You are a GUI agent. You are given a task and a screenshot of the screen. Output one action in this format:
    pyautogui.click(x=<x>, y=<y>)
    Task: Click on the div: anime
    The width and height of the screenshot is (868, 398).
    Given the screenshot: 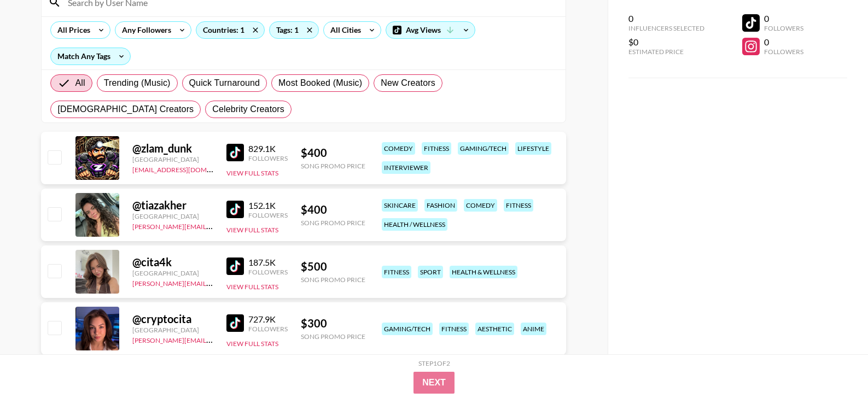 What is the action you would take?
    pyautogui.click(x=533, y=328)
    